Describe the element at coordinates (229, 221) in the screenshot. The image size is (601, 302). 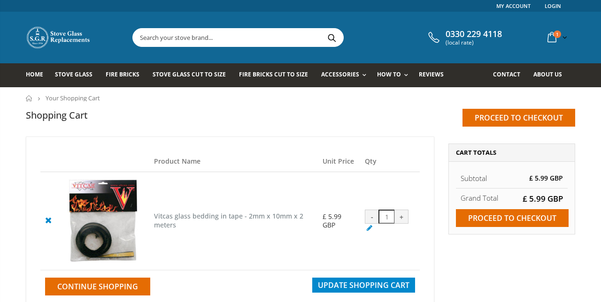
I see `a: Vitcas glass bedding in tape - 2mm x 10mm x 2 meters` at that location.